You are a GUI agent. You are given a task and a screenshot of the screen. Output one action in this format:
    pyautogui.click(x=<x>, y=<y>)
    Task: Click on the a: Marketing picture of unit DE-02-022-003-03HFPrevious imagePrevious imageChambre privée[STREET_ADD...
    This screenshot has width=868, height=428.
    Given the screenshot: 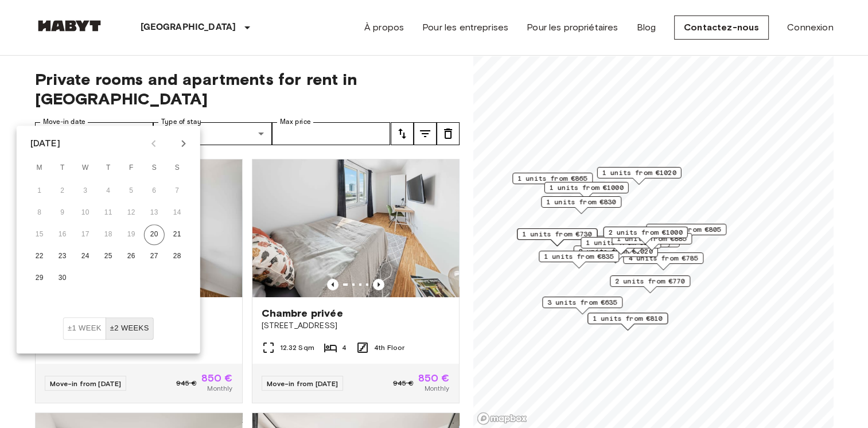 What is the action you would take?
    pyautogui.click(x=356, y=280)
    